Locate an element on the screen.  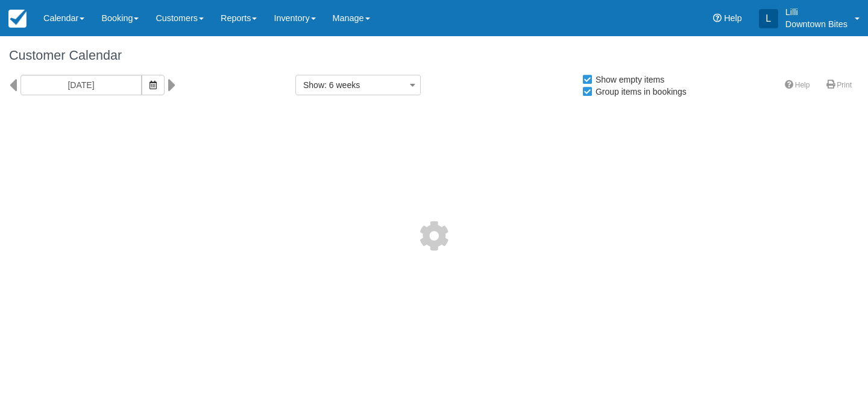
a: Help is located at coordinates (797, 85).